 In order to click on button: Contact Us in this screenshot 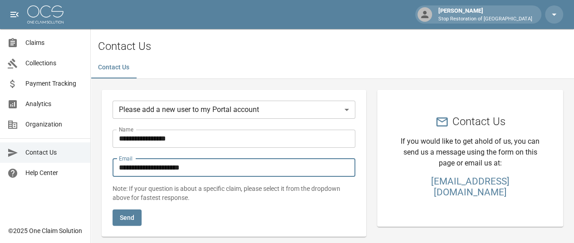, I will do `click(113, 68)`.